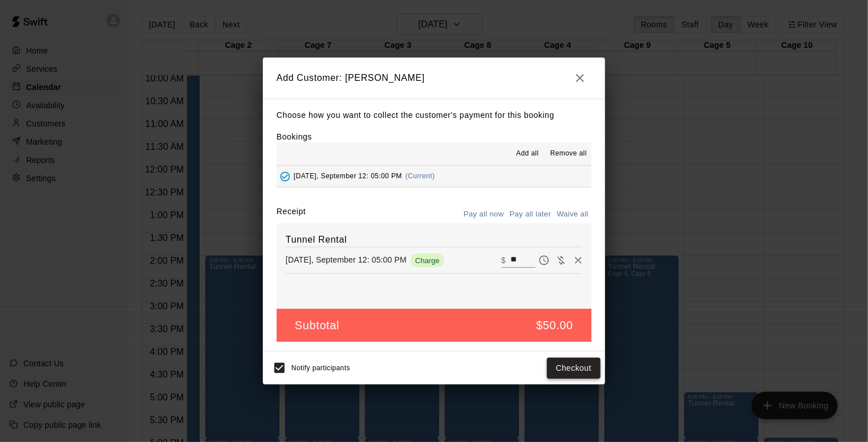 Image resolution: width=868 pixels, height=442 pixels. I want to click on span: Charge, so click(427, 260).